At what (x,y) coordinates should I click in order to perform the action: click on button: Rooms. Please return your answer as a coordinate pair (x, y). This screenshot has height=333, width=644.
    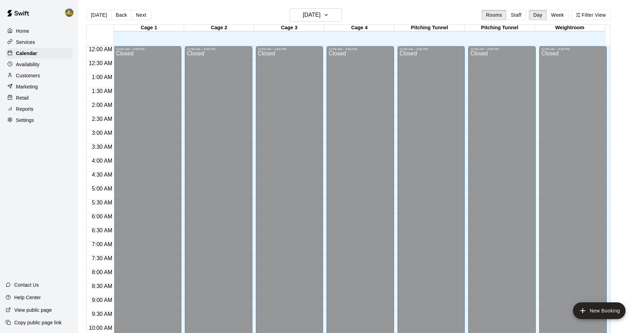
    Looking at the image, I should click on (494, 15).